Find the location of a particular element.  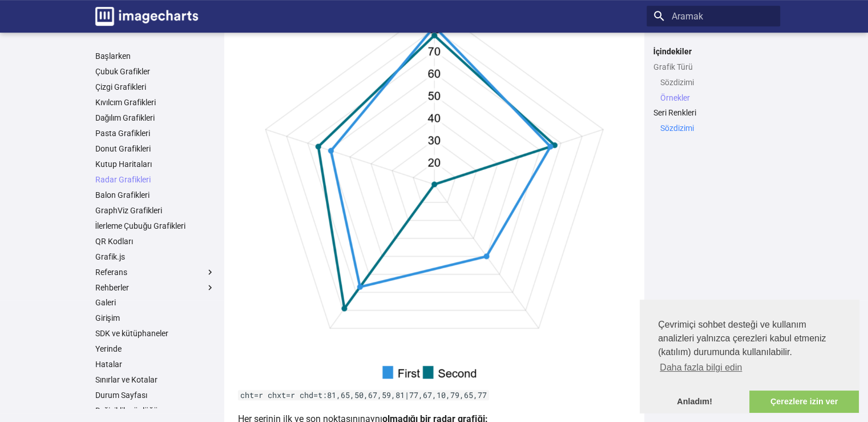

font: Hatalar is located at coordinates (108, 364).